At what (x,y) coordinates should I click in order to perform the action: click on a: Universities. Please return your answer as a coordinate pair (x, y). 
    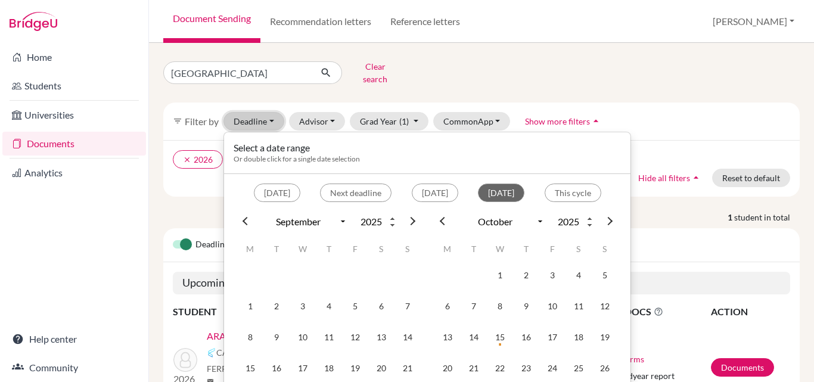
    Looking at the image, I should click on (74, 115).